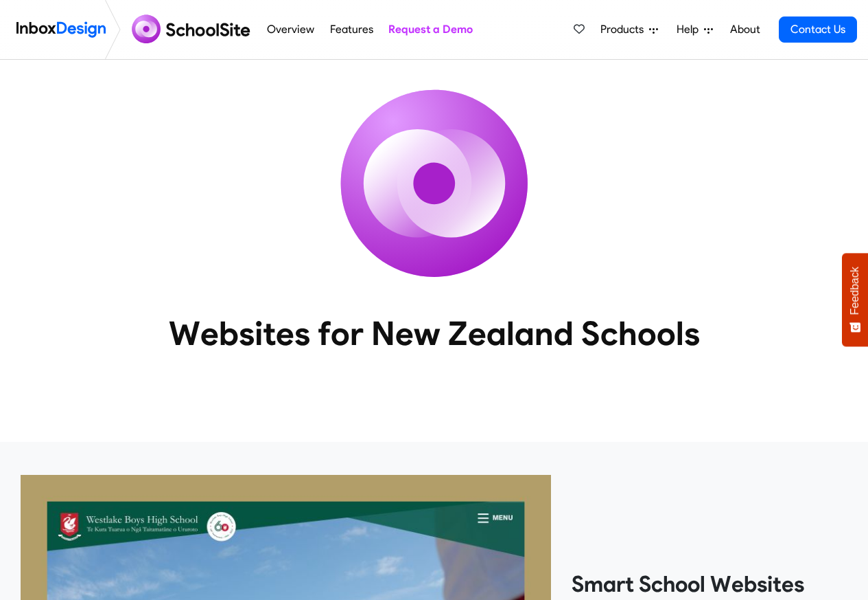 Image resolution: width=868 pixels, height=600 pixels. Describe the element at coordinates (855, 299) in the screenshot. I see `button: Feedback - Show survey` at that location.